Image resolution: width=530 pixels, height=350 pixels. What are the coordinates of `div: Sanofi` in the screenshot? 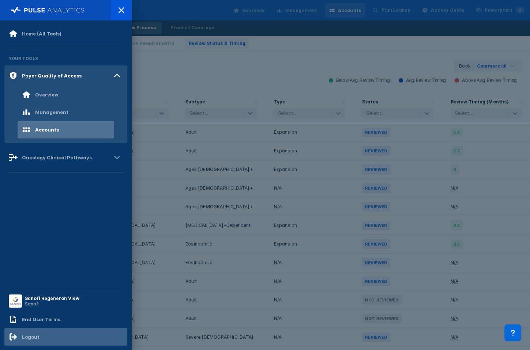 It's located at (52, 304).